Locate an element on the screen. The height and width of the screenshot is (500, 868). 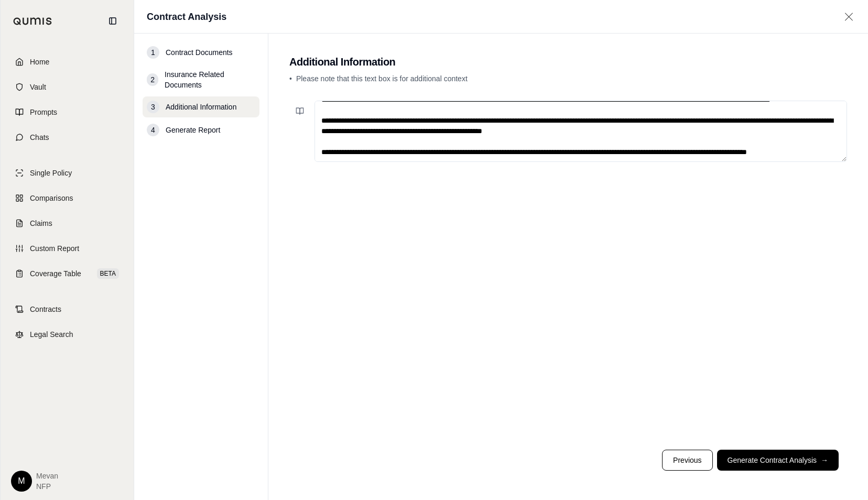
span: Coverage Table is located at coordinates (55, 274).